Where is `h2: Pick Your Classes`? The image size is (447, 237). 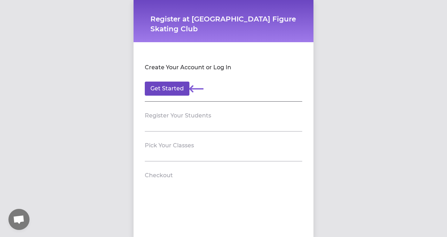 h2: Pick Your Classes is located at coordinates (169, 145).